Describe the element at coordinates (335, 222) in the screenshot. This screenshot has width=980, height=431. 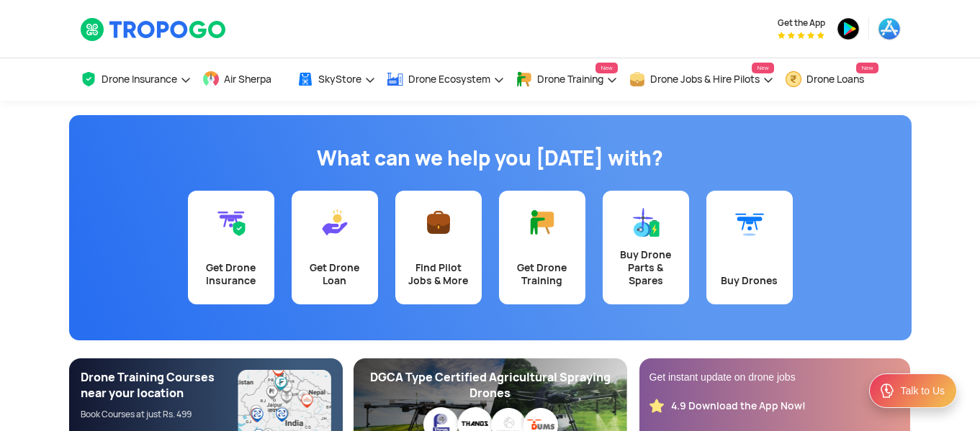
I see `img: Get Drone Loan` at that location.